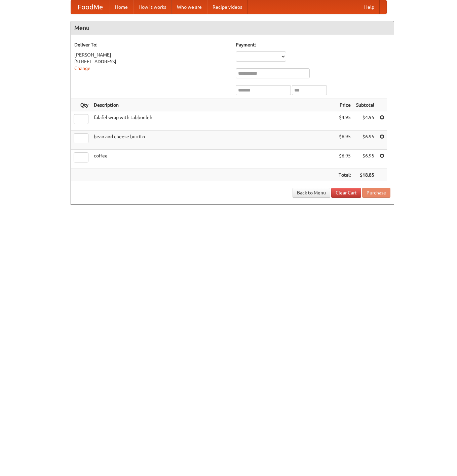  Describe the element at coordinates (213, 140) in the screenshot. I see `td: bean and cheese burrito` at that location.